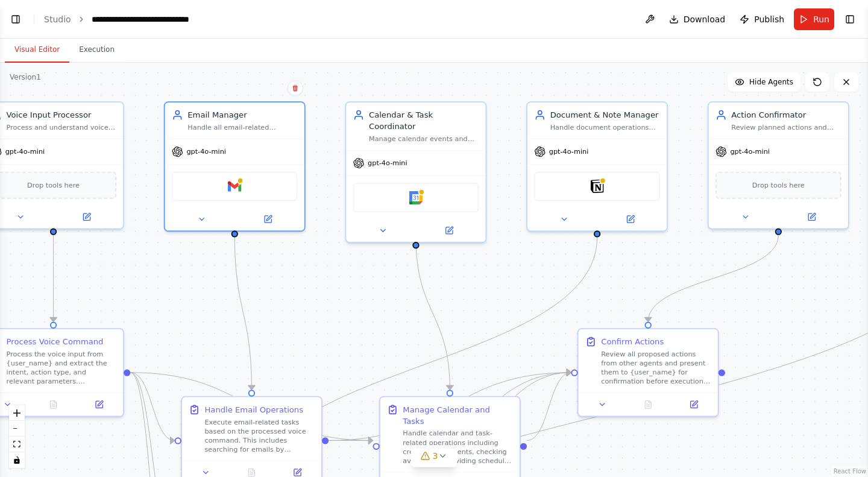 The width and height of the screenshot is (868, 477). I want to click on div: Review planned actions and request user confirmation before executing sensitive operations like s..., so click(786, 127).